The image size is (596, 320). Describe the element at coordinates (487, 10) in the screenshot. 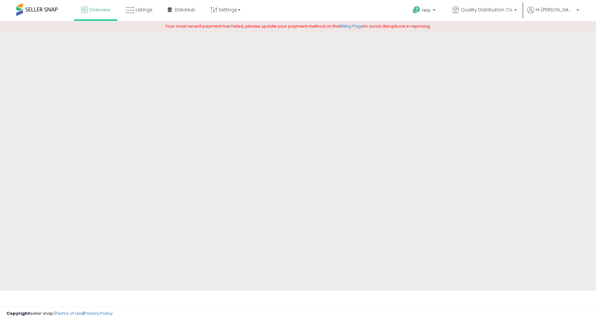

I see `span: Quality Distribution Co` at that location.